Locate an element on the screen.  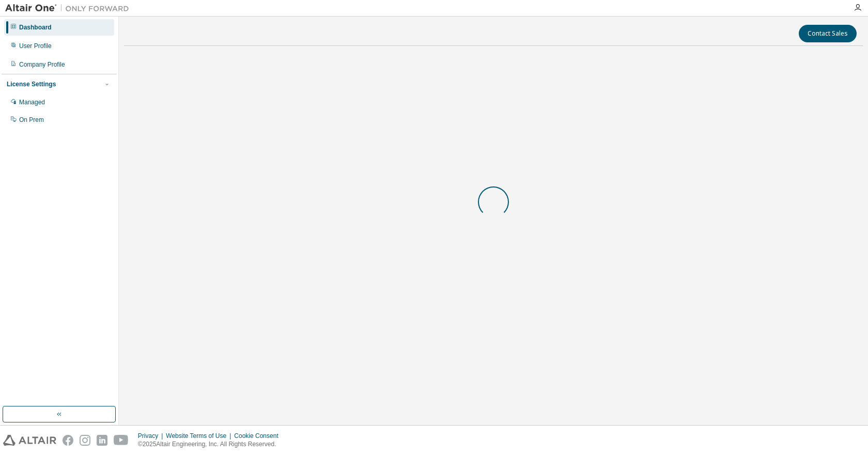
div: License Settings is located at coordinates (31, 84).